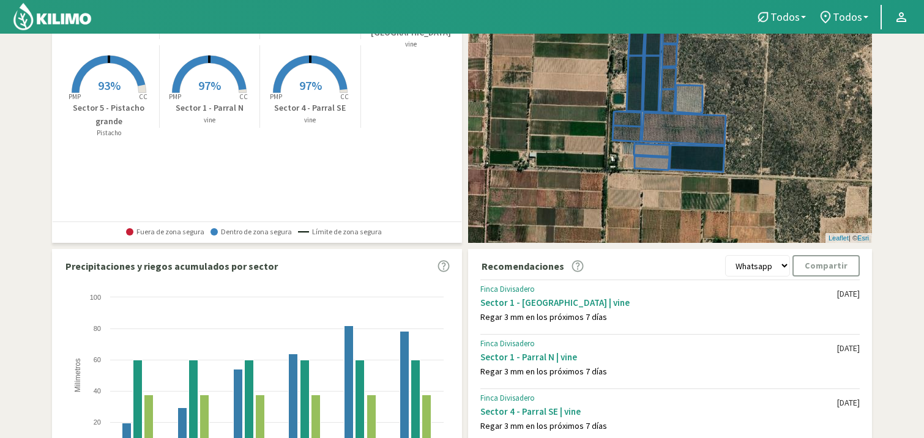  What do you see at coordinates (165, 232) in the screenshot?
I see `span: Fuera de zona segura` at bounding box center [165, 232].